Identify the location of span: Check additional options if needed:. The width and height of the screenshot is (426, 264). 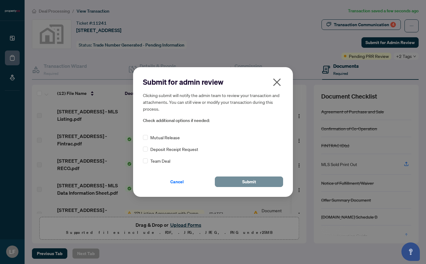
(213, 120).